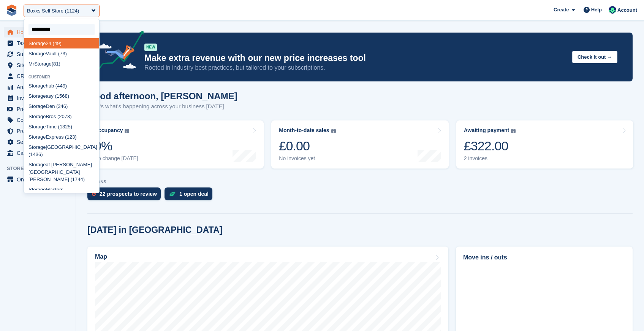 This screenshot has height=331, width=644. What do you see at coordinates (128, 194) in the screenshot?
I see `div: 22 prospects to review` at bounding box center [128, 194].